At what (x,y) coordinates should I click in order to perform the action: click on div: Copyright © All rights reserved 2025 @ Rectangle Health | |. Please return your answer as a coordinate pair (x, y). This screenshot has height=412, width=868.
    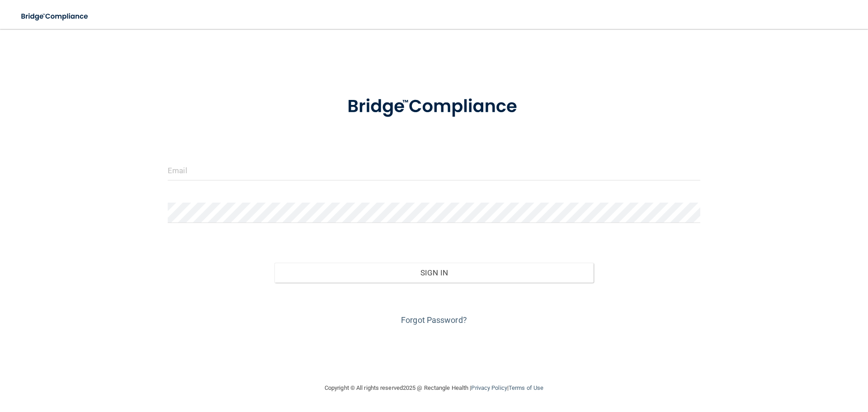
    Looking at the image, I should click on (434, 387).